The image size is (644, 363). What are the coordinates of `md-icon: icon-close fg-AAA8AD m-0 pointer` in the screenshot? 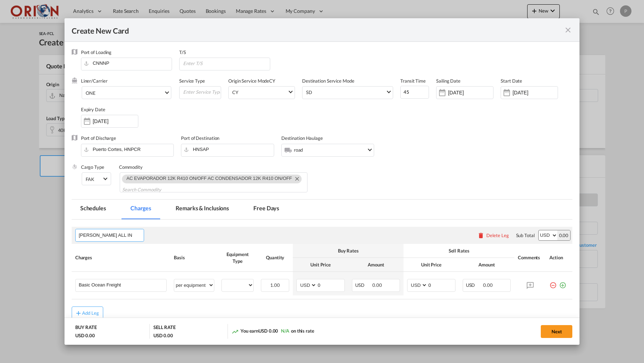 It's located at (568, 30).